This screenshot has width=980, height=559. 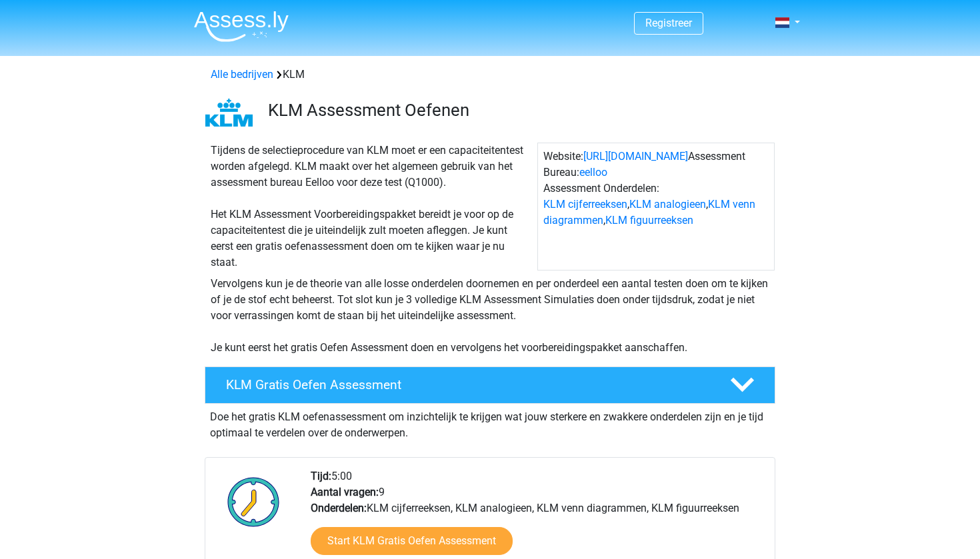 I want to click on div: Website: Assessment Bureau: Assessment Onderdelen: , , ,, so click(x=656, y=206).